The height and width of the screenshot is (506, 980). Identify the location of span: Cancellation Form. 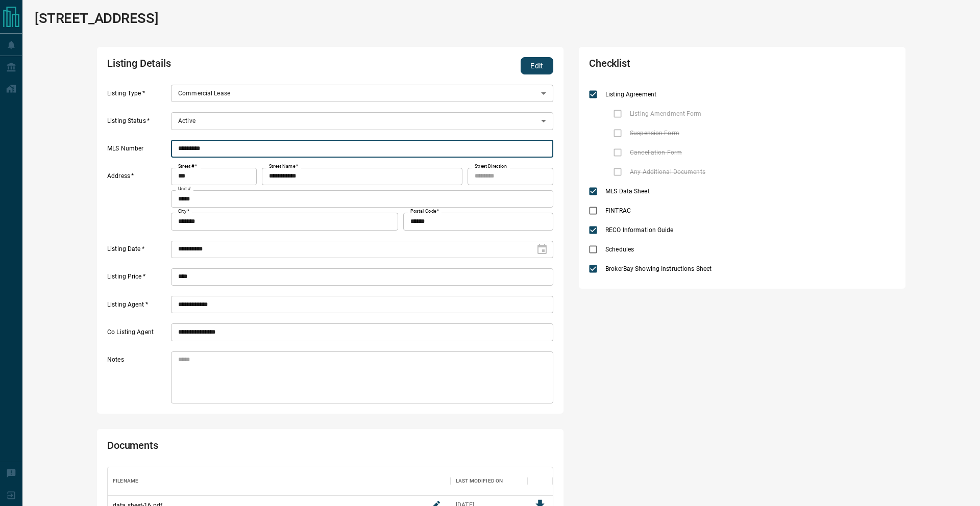
(656, 153).